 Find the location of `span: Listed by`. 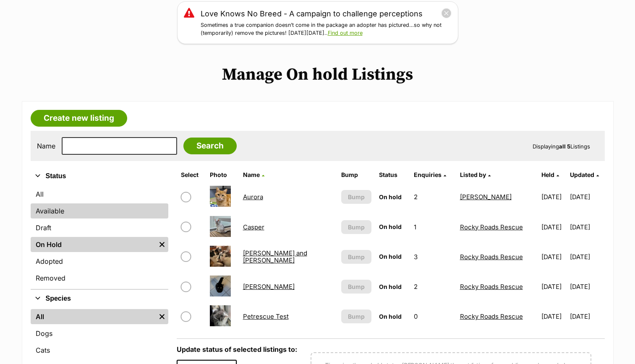

span: Listed by is located at coordinates (473, 175).